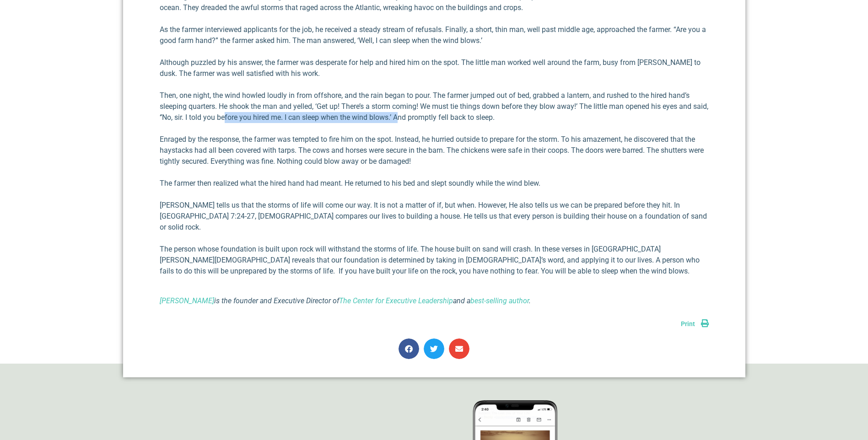  Describe the element at coordinates (435, 107) in the screenshot. I see `p: Then, one night, the wind howled loudly in from offshore, and the rain began to pour. The farmer ...` at that location.